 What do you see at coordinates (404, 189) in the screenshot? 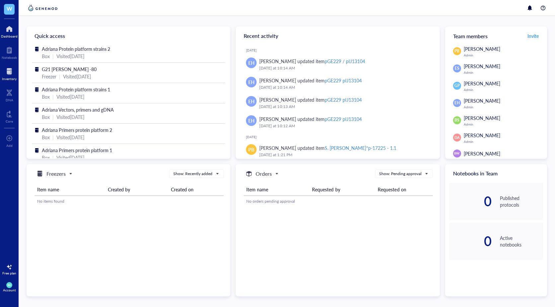
I see `th: Requested on` at bounding box center [404, 189].